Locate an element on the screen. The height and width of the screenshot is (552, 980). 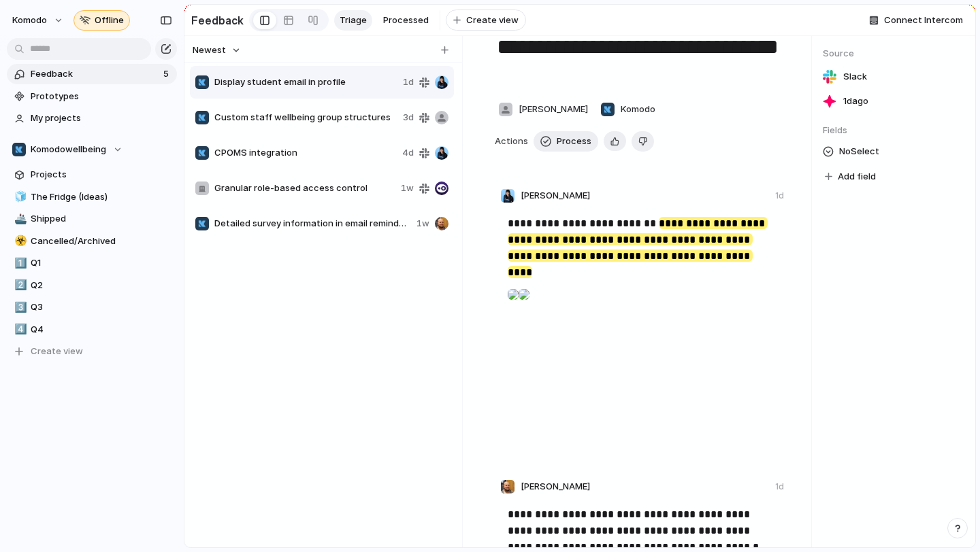
a: Projects is located at coordinates (92, 175).